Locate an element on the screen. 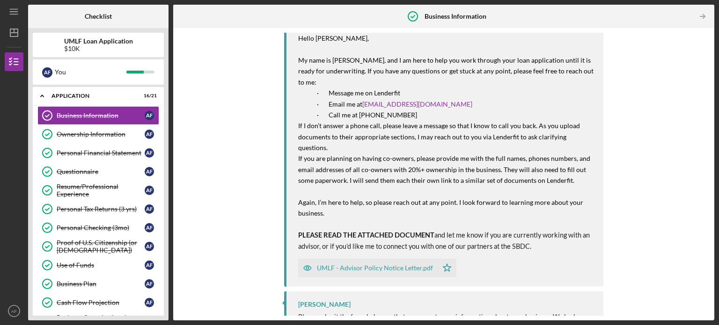  span: If I don’t answer a phone call, please leave a message so that I know to call you back. As you up... is located at coordinates (440, 137).